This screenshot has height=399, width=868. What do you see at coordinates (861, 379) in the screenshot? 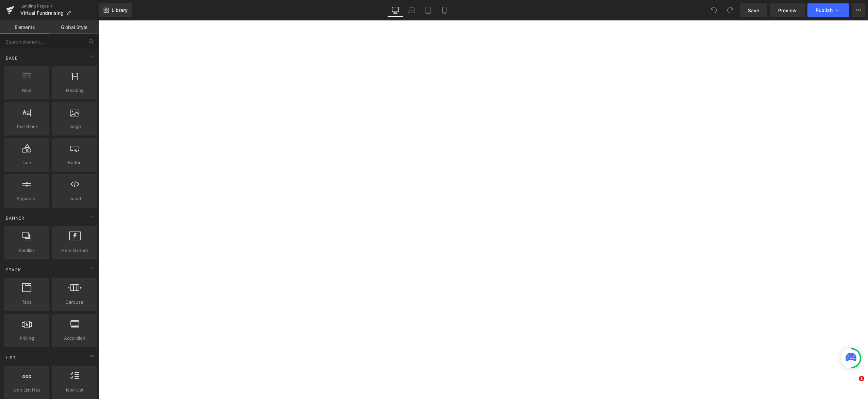
I see `span: 1` at bounding box center [861, 379].